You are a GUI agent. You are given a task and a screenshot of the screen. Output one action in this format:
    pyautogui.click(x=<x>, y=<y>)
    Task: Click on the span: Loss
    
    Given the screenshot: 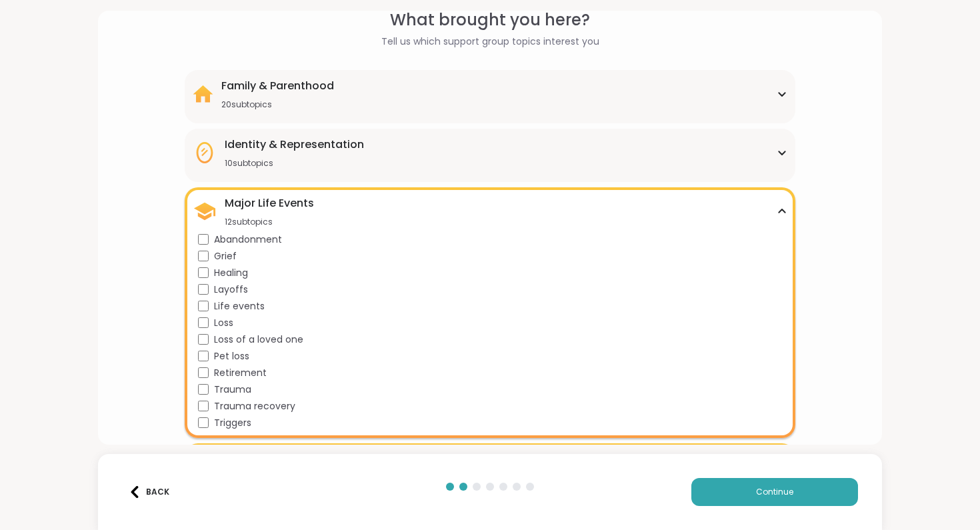 What is the action you would take?
    pyautogui.click(x=223, y=323)
    